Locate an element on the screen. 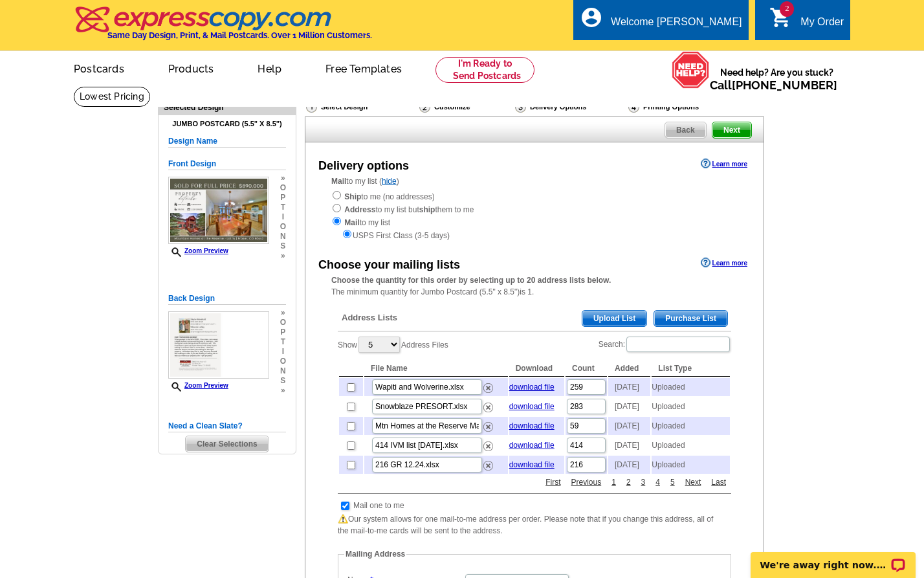 This screenshot has width=924, height=578. input: Search: is located at coordinates (678, 345).